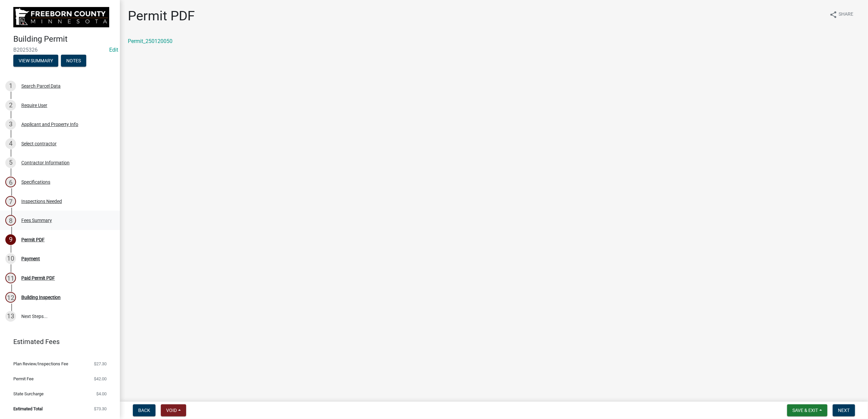 Image resolution: width=868 pixels, height=419 pixels. I want to click on span: Next, so click(843, 410).